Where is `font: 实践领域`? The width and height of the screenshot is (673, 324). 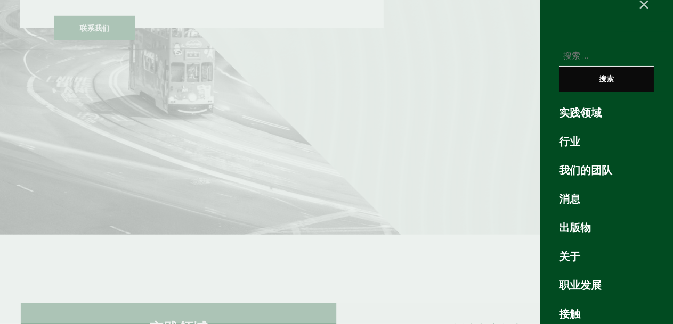 font: 实践领域 is located at coordinates (580, 112).